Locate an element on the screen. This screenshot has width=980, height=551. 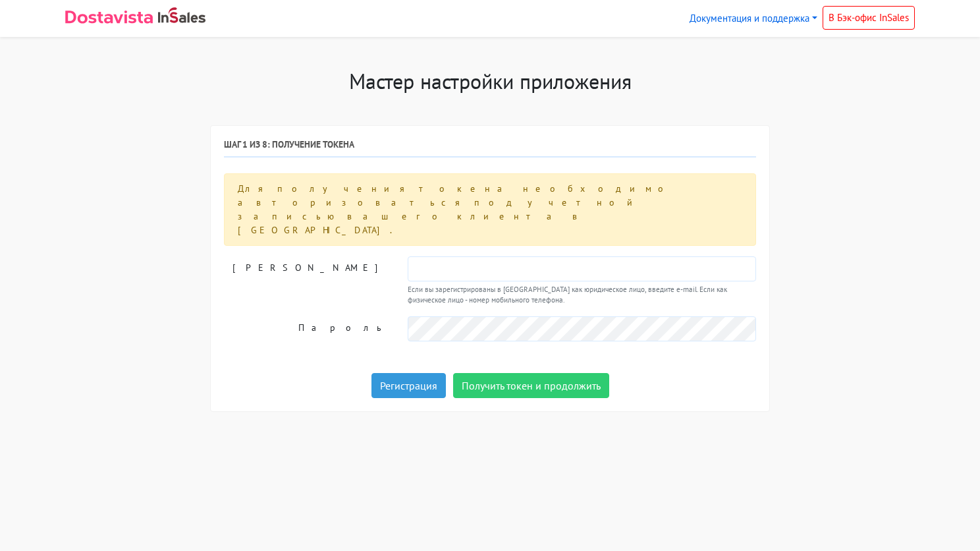
a: Регистрация is located at coordinates (408, 386).